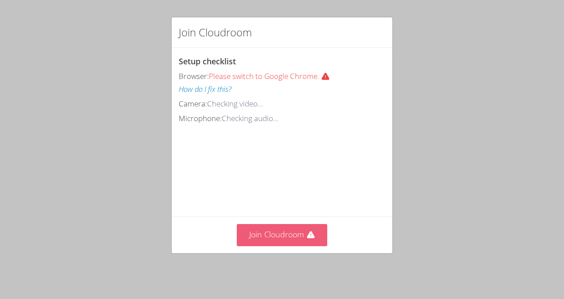 This screenshot has height=299, width=564. I want to click on span: Checking audio..., so click(250, 118).